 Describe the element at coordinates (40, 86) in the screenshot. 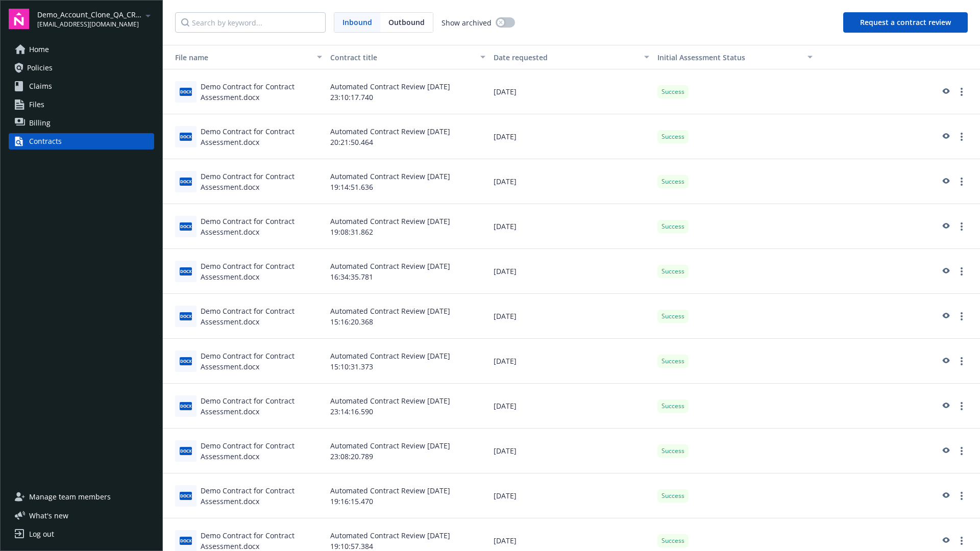

I see `span: Claims` at that location.